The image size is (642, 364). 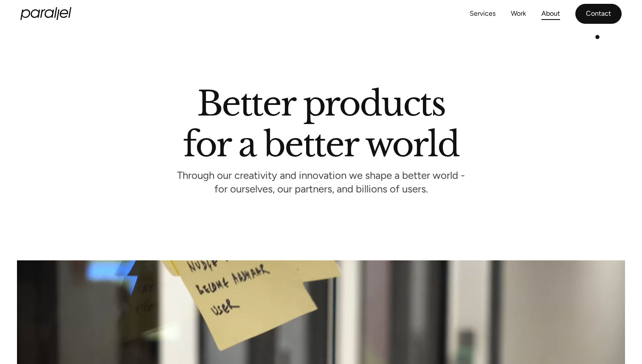 What do you see at coordinates (551, 14) in the screenshot?
I see `a: About` at bounding box center [551, 14].